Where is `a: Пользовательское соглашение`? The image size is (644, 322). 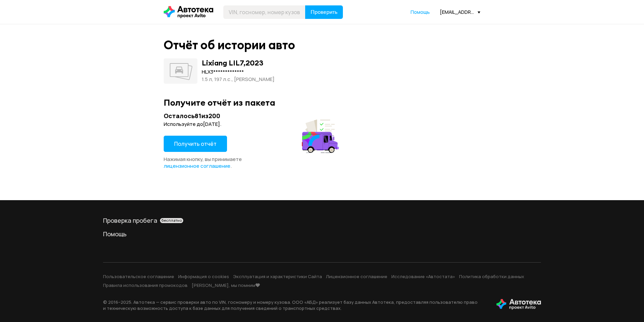
a: Пользовательское соглашение is located at coordinates (139, 276).